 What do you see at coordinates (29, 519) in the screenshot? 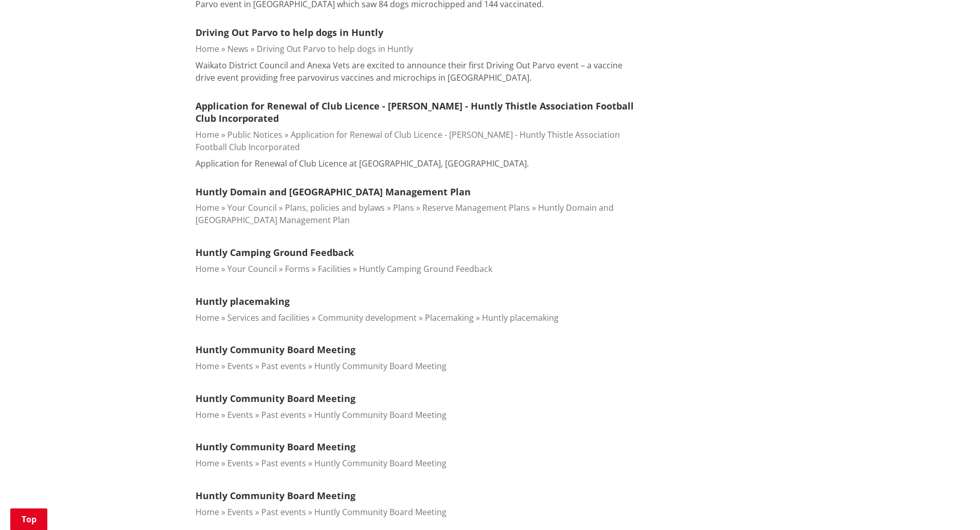
I see `a: Top` at bounding box center [29, 519].